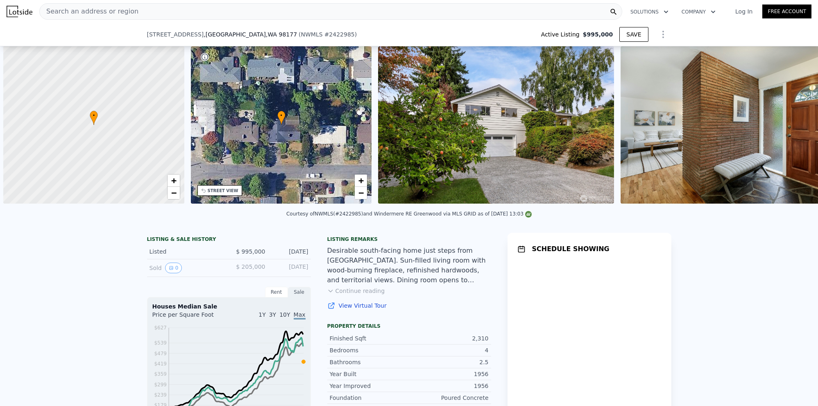 The height and width of the screenshot is (406, 818). I want to click on span: $ 995,000, so click(250, 251).